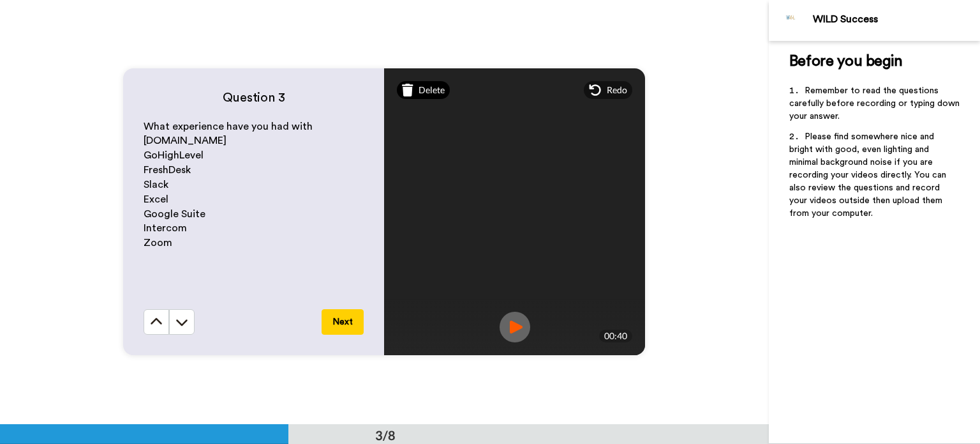 This screenshot has width=980, height=444. What do you see at coordinates (253, 98) in the screenshot?
I see `h4: Question 3` at bounding box center [253, 98].